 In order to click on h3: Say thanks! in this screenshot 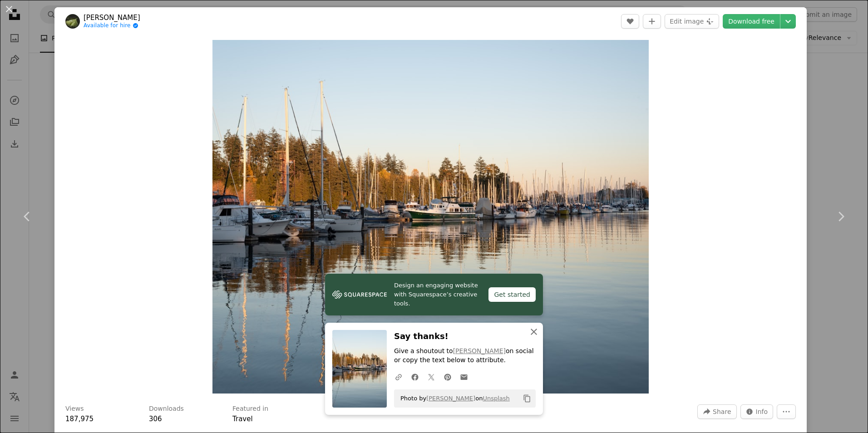, I will do `click(465, 336)`.